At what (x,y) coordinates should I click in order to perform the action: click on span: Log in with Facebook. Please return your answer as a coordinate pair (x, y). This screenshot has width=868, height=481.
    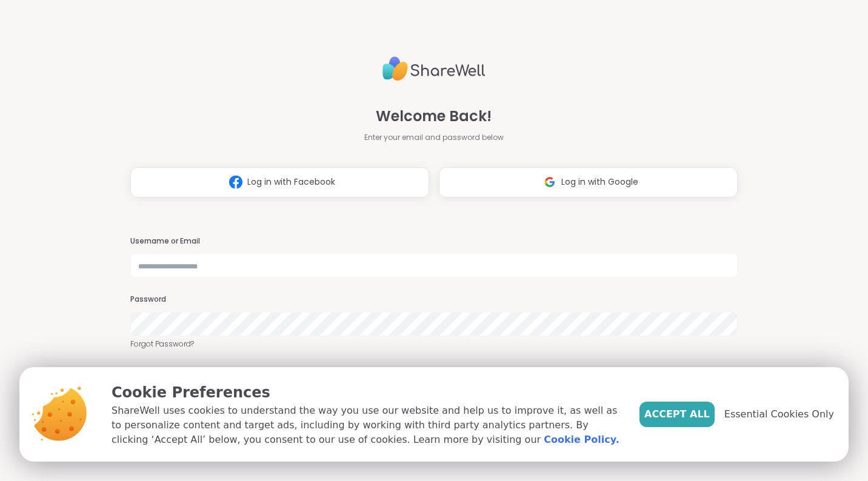
    Looking at the image, I should click on (291, 182).